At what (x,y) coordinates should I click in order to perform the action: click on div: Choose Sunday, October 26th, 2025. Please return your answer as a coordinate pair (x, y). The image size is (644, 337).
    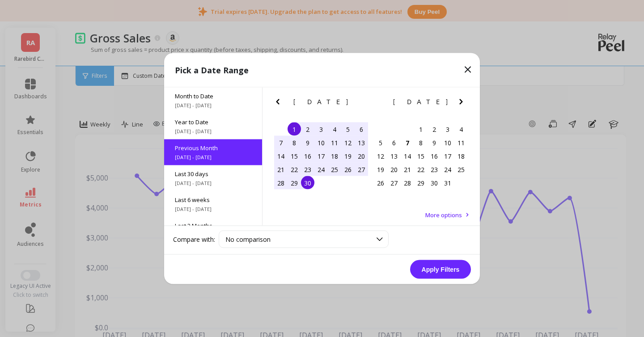
    Looking at the image, I should click on (380, 183).